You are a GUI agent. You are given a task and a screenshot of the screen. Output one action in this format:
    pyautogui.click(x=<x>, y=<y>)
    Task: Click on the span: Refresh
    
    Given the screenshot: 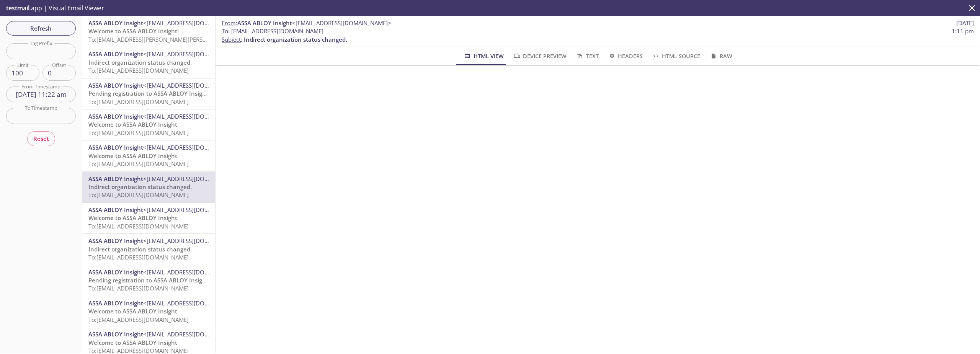 What is the action you would take?
    pyautogui.click(x=41, y=28)
    